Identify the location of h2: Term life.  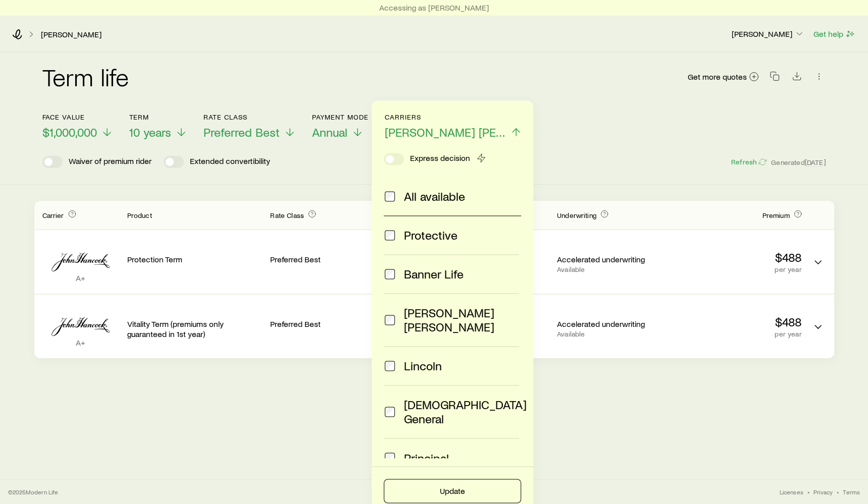
(85, 77).